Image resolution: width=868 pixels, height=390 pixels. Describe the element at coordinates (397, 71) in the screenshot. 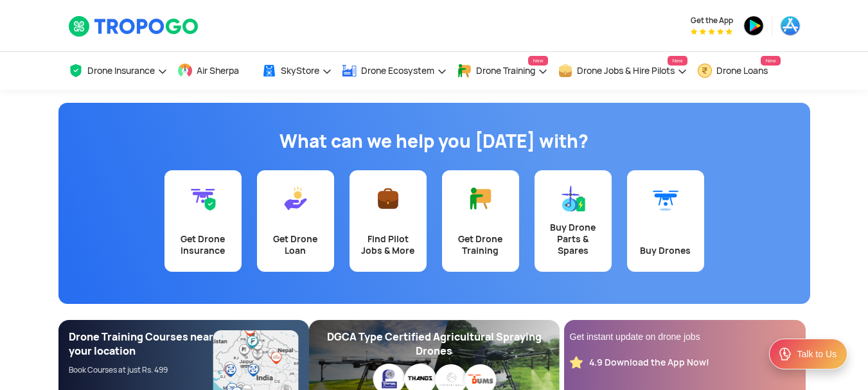

I see `span: Drone Ecosystem` at that location.